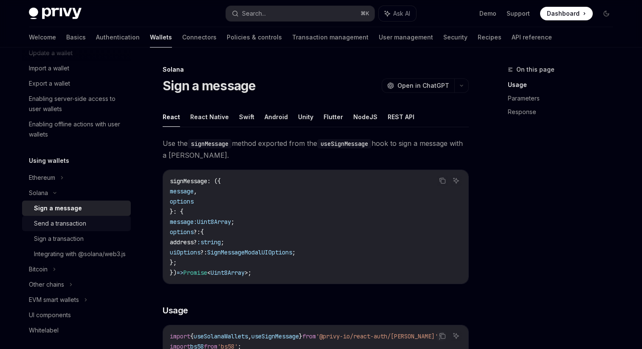  Describe the element at coordinates (209, 117) in the screenshot. I see `button: React Native` at that location.